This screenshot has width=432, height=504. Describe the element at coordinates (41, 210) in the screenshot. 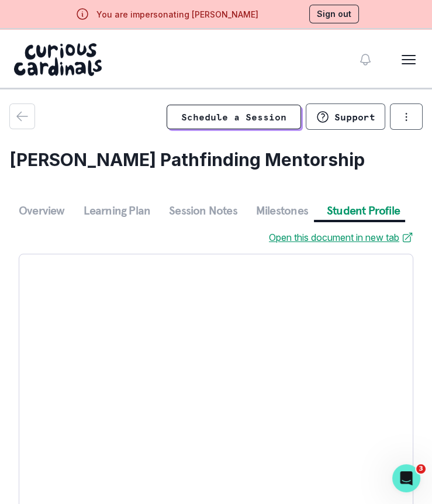

I see `button: Overview` at that location.